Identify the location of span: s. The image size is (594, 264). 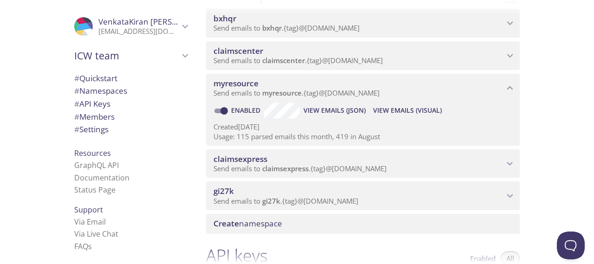
(90, 246).